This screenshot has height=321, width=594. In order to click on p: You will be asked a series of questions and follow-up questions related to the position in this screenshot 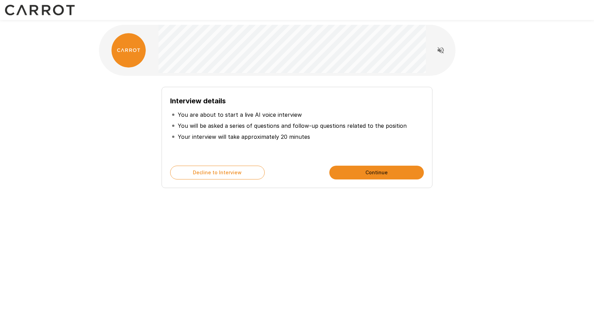, I will do `click(292, 126)`.